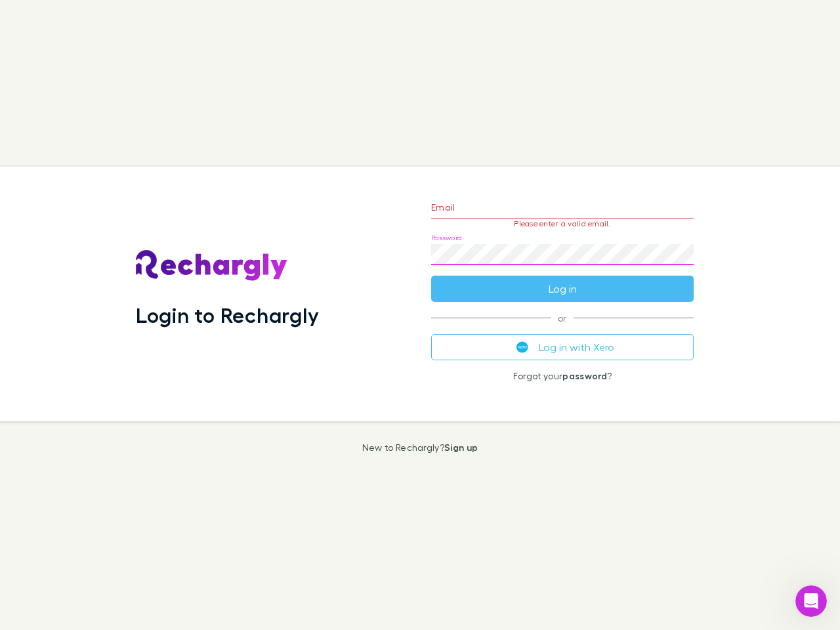 The image size is (840, 630). Describe the element at coordinates (420, 447) in the screenshot. I see `p: New to Rechargly?` at that location.